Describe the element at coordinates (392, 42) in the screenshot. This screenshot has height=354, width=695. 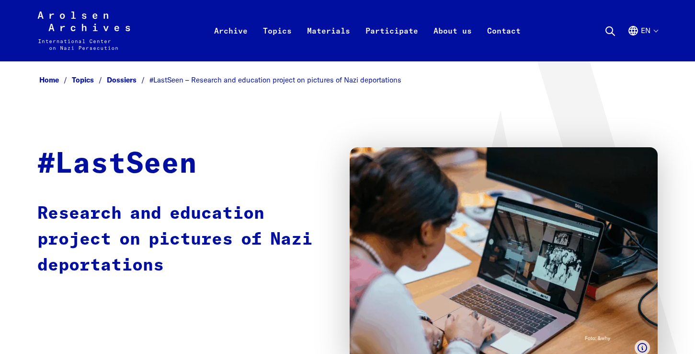
I see `a: Participate` at that location.